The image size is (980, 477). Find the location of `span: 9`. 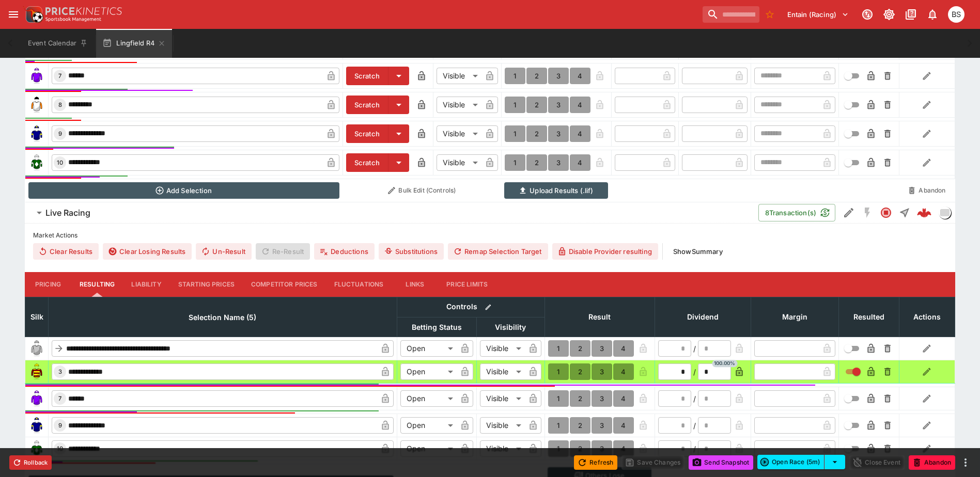

span: 9 is located at coordinates (60, 134).